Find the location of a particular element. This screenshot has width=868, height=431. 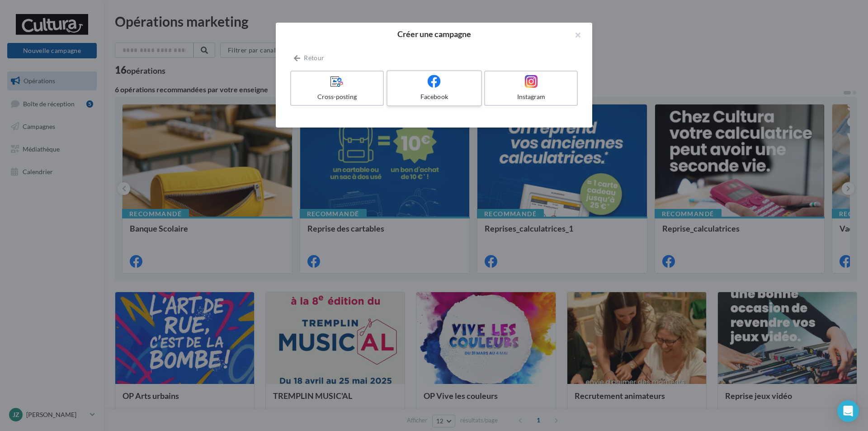

h2: Créer une campagne is located at coordinates (434, 34).